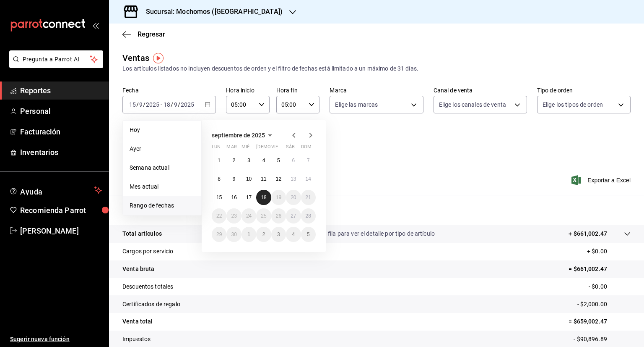 Image resolution: width=644 pixels, height=347 pixels. I want to click on span: Personal, so click(61, 111).